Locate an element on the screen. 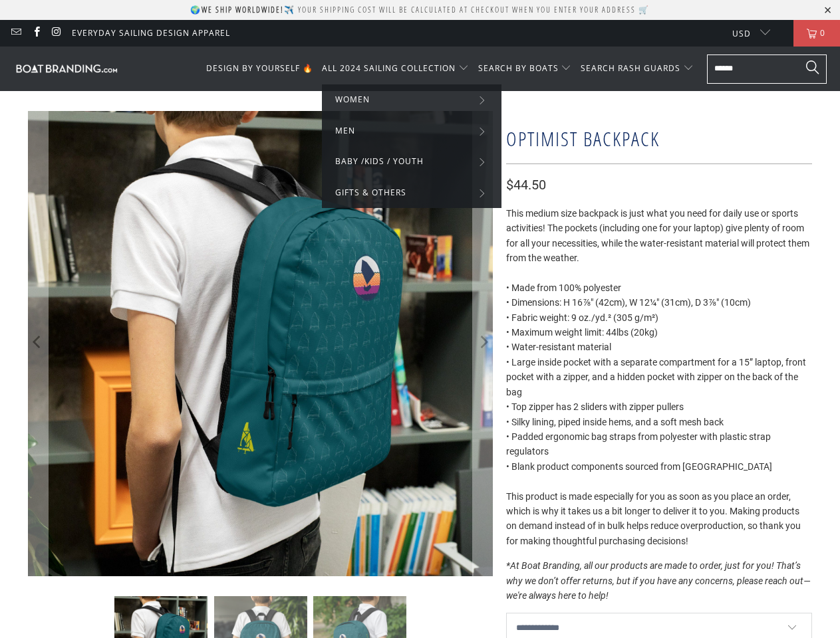 The height and width of the screenshot is (638, 840). summary: ALL 2024 SAILING COLLECTION is located at coordinates (395, 69).